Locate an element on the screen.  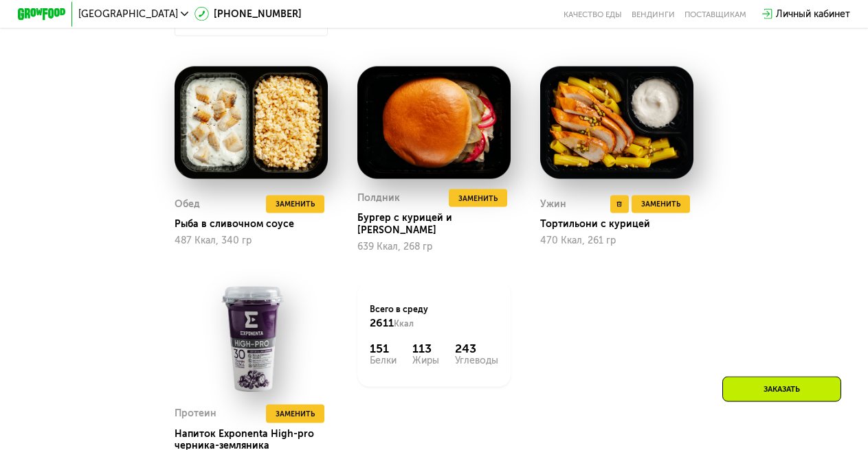
div: Белки is located at coordinates (382, 361).